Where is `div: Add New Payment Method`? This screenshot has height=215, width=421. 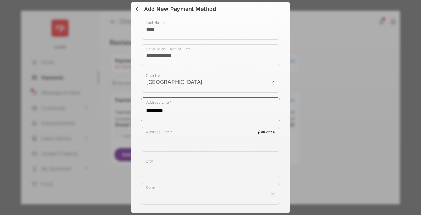 div: Add New Payment Method is located at coordinates (180, 9).